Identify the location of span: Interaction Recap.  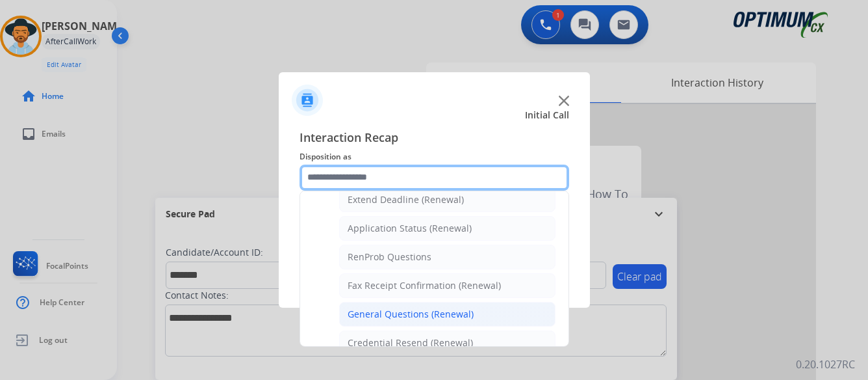
(434, 138).